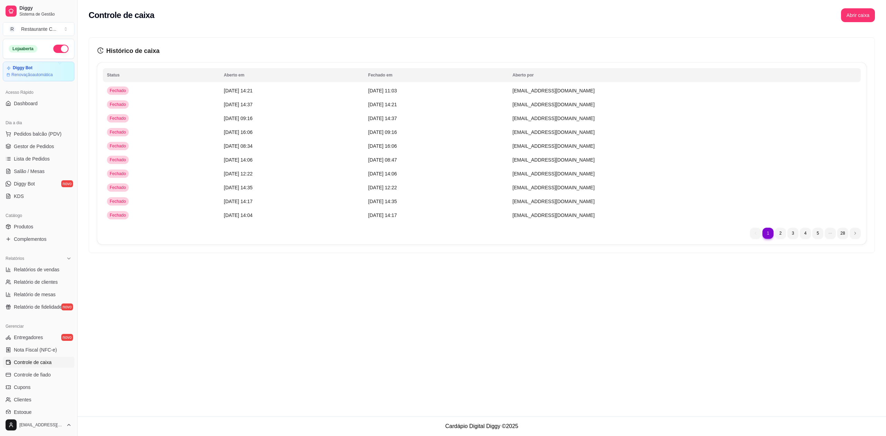  I want to click on li: pagination item 3, so click(793, 233).